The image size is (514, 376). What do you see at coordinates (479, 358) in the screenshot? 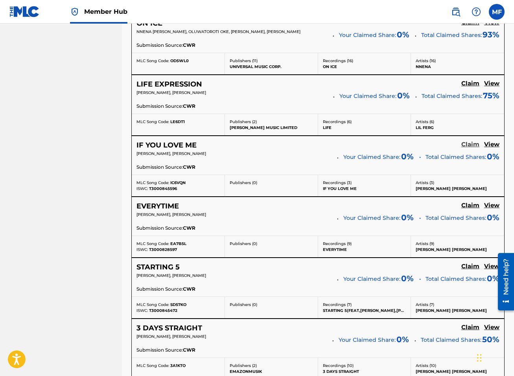
I see `div: Drag` at bounding box center [479, 358].